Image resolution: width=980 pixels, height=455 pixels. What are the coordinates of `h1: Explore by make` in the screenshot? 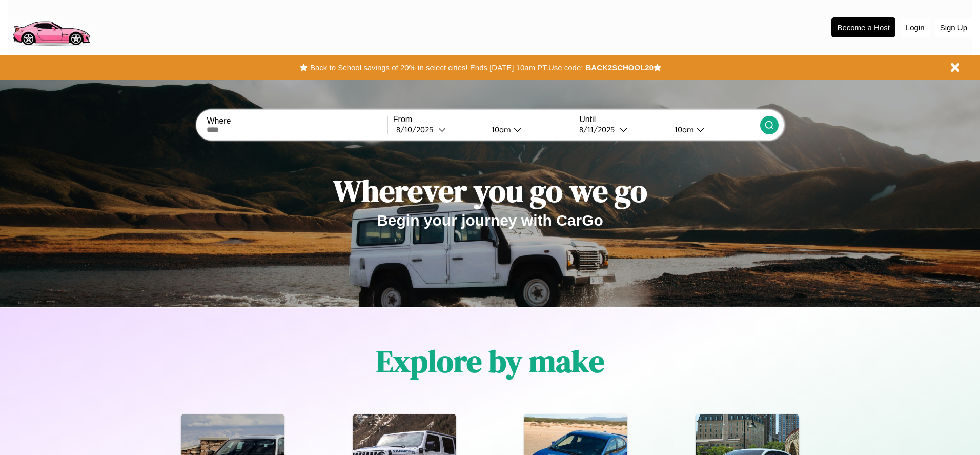 It's located at (490, 361).